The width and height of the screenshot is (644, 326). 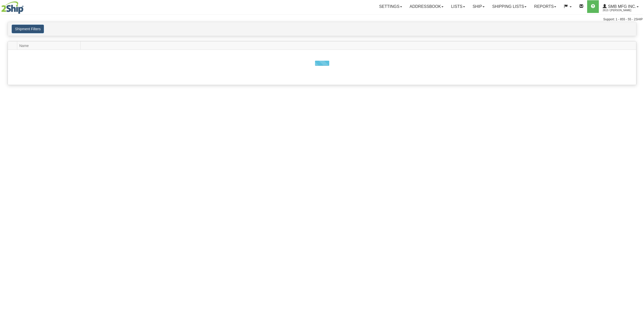 What do you see at coordinates (509, 7) in the screenshot?
I see `a: Shipping lists` at bounding box center [509, 7].